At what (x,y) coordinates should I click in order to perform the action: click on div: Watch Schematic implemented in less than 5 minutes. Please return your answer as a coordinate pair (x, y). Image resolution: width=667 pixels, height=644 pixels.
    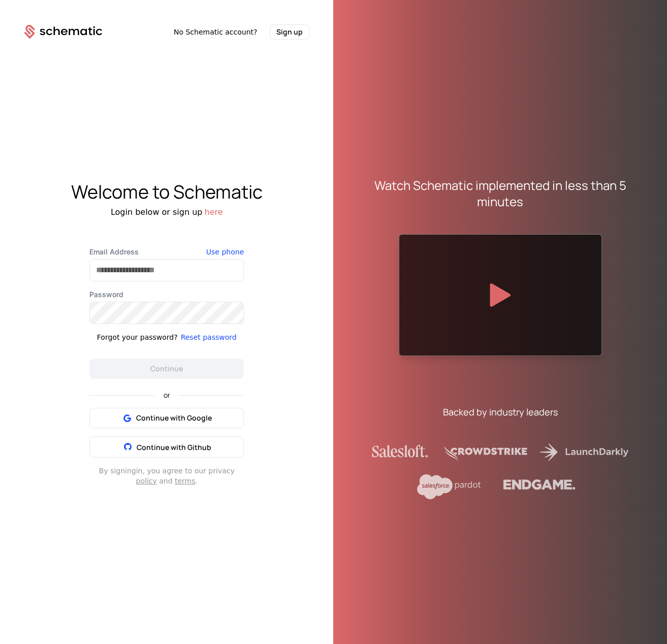
    Looking at the image, I should click on (500, 193).